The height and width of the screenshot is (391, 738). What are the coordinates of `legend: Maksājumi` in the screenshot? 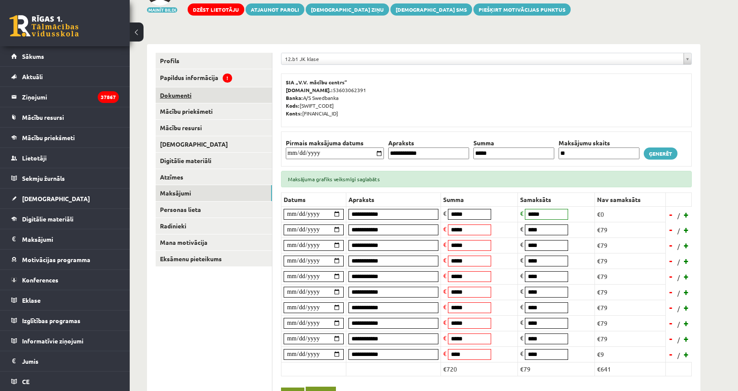 It's located at (70, 239).